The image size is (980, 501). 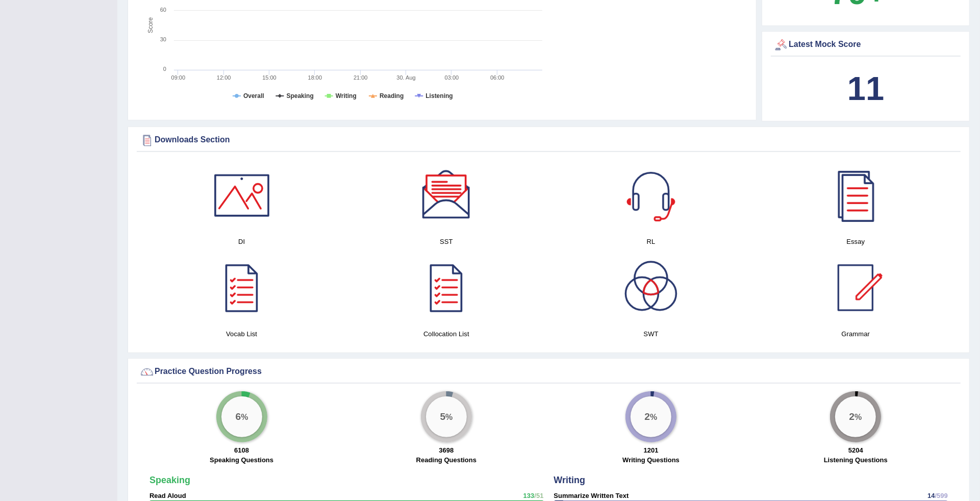 What do you see at coordinates (405, 78) in the screenshot?
I see `tspan: 30. Aug` at bounding box center [405, 78].